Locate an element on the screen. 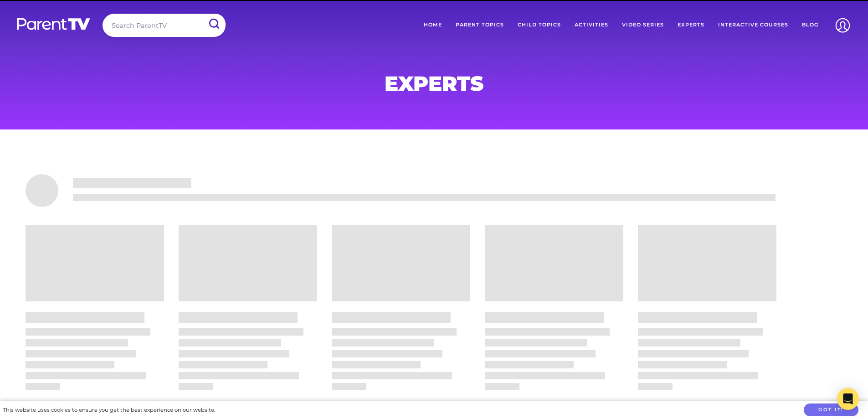 Image resolution: width=868 pixels, height=419 pixels. input: Submit is located at coordinates (214, 24).